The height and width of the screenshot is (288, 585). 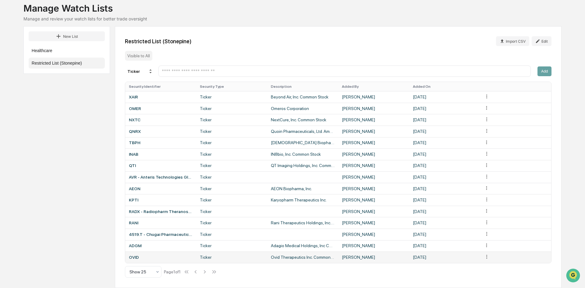 I want to click on button: Open customer support, so click(x=8, y=8).